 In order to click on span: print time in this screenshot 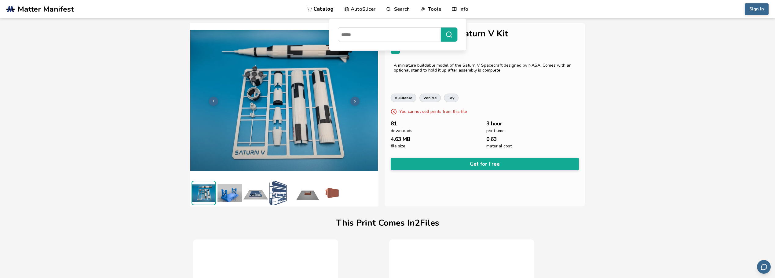, I will do `click(495, 131)`.